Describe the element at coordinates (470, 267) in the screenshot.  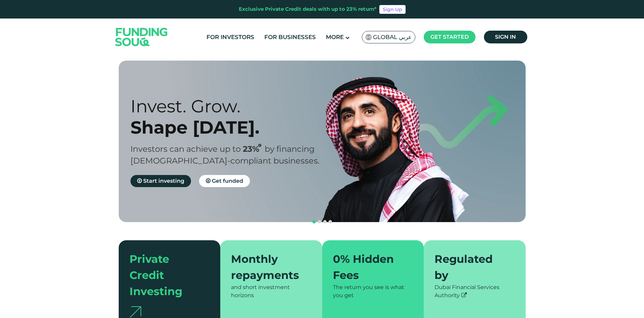
I see `div: Regulated by` at that location.